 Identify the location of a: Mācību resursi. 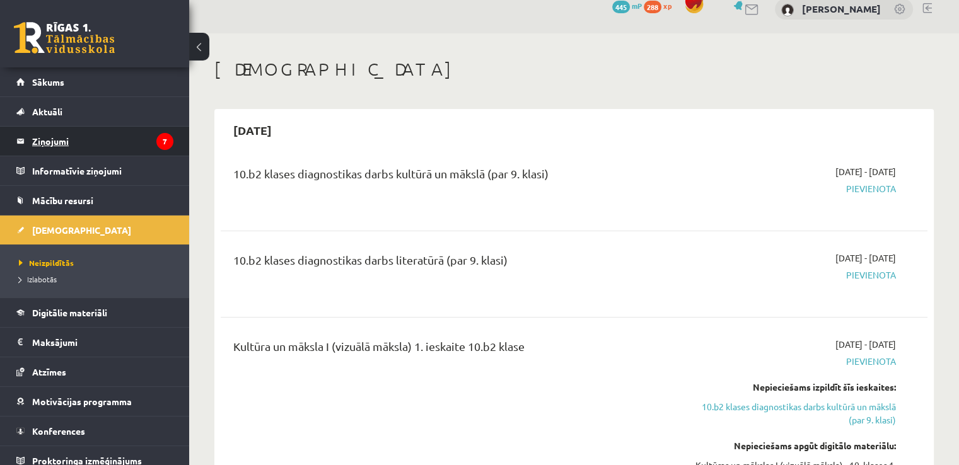
(95, 201).